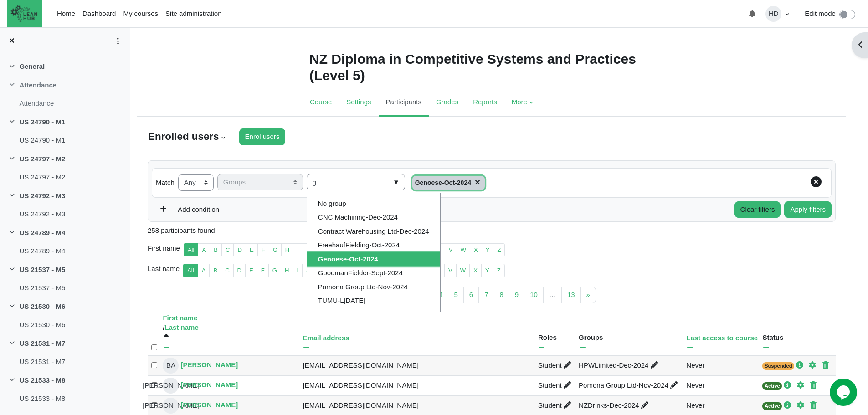  What do you see at coordinates (534, 294) in the screenshot?
I see `span: 10` at bounding box center [534, 294].